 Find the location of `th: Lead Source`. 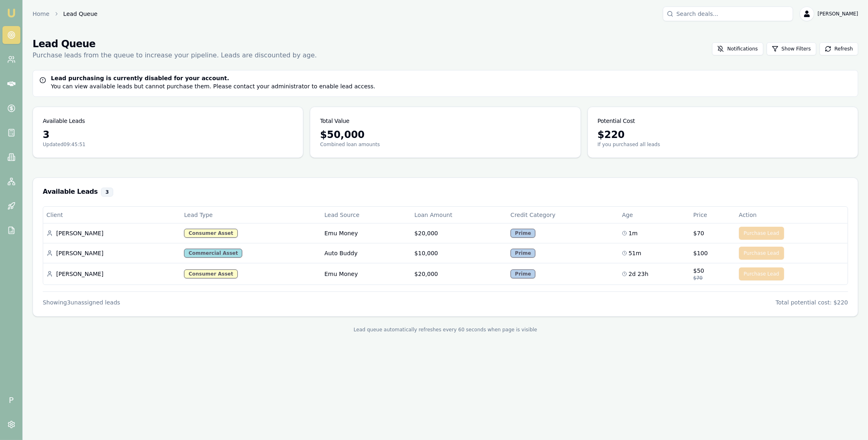

th: Lead Source is located at coordinates (366, 215).